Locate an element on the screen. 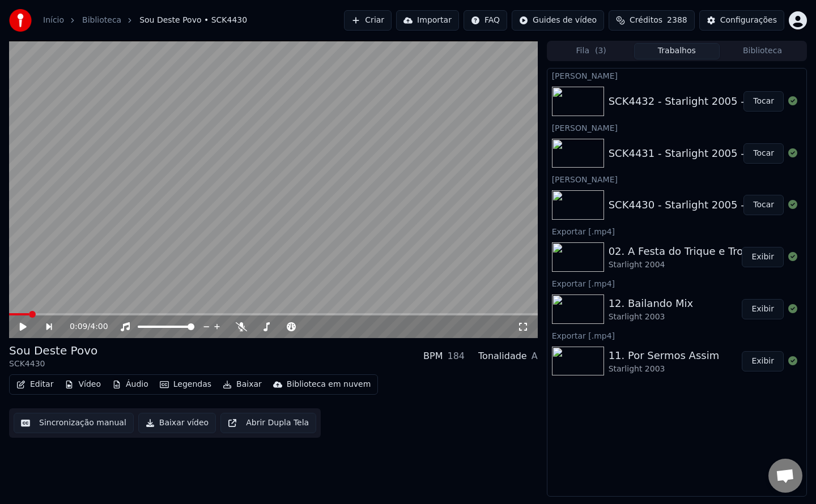 The width and height of the screenshot is (816, 504). span: Créditos is located at coordinates (646, 20).